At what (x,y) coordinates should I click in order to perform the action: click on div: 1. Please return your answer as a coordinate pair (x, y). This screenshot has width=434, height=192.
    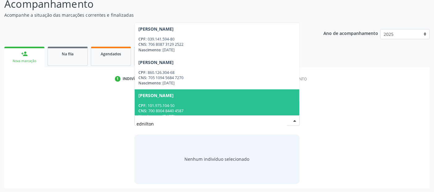
    Looking at the image, I should click on (118, 79).